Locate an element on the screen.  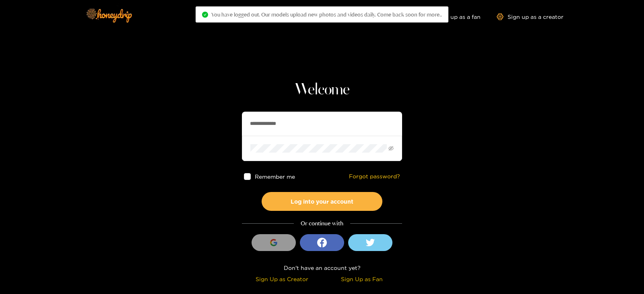
a: Sign up as a creator is located at coordinates (530, 16).